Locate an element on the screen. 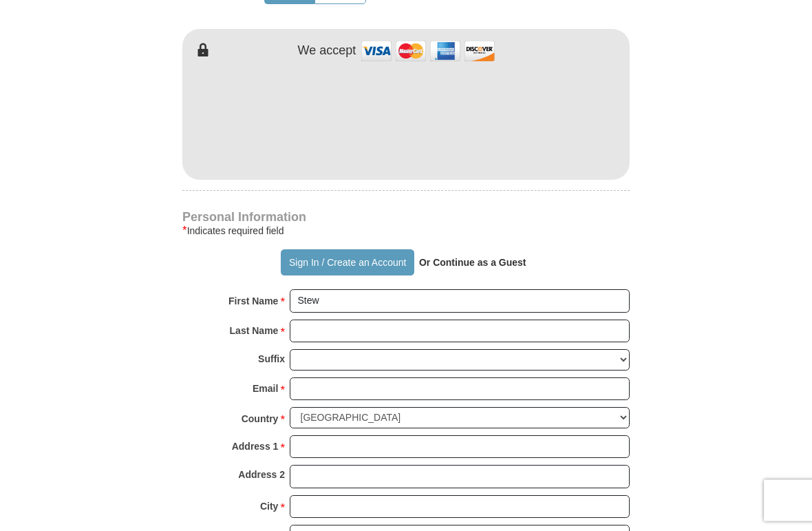 The image size is (812, 531). strong: First Name is located at coordinates (253, 302).